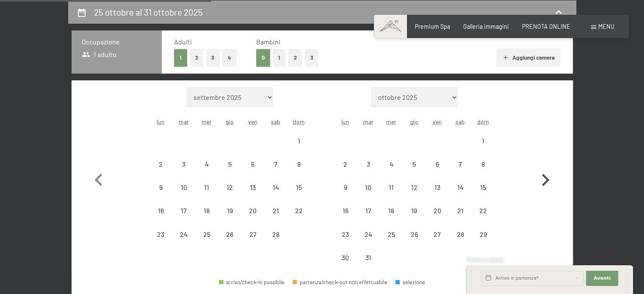 This screenshot has width=644, height=294. Describe the element at coordinates (340, 283) in the screenshot. I see `div: partenza/check-out non effettuabile` at that location.